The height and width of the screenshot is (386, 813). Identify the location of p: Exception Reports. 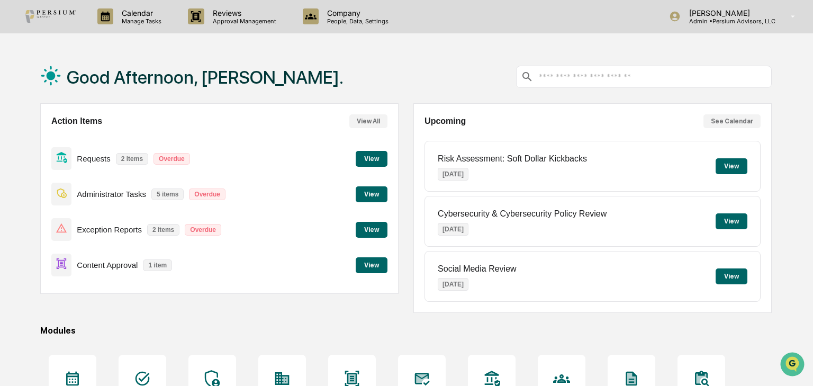
(109, 229).